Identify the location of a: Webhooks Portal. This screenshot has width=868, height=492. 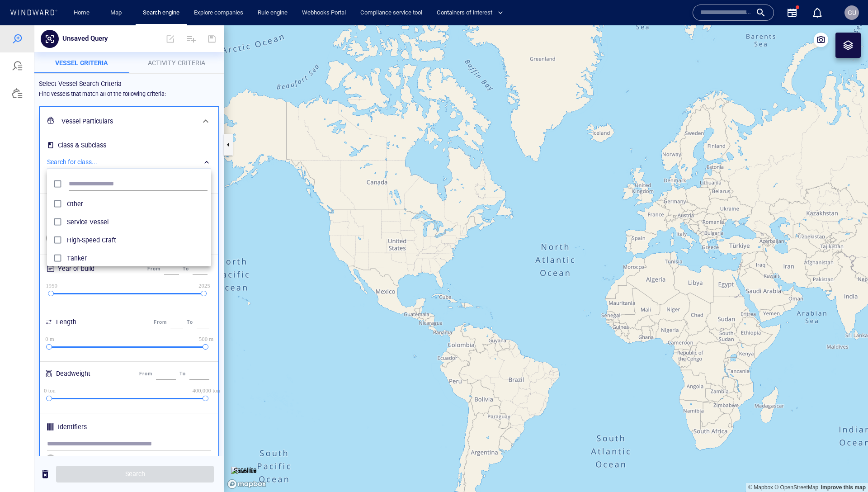
(324, 13).